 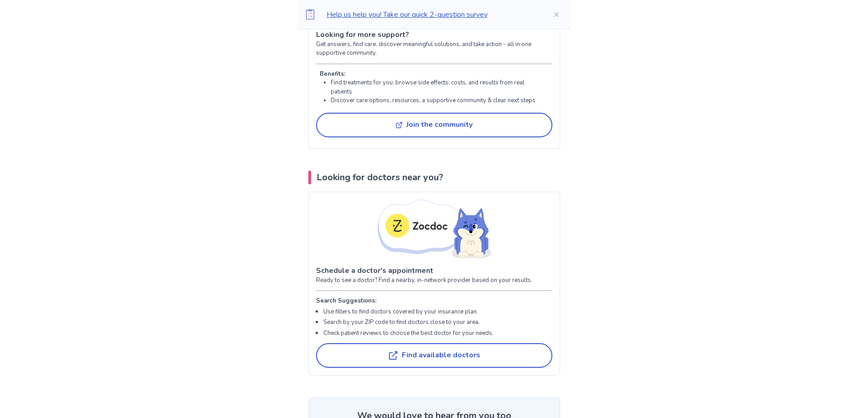 What do you see at coordinates (434, 301) in the screenshot?
I see `p: Search Suggestions:` at bounding box center [434, 301].